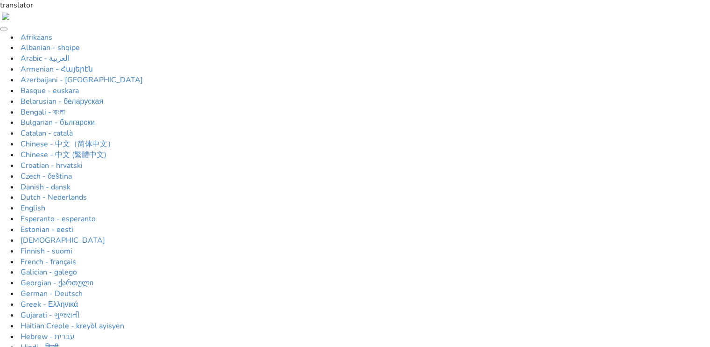  I want to click on a: English, so click(33, 208).